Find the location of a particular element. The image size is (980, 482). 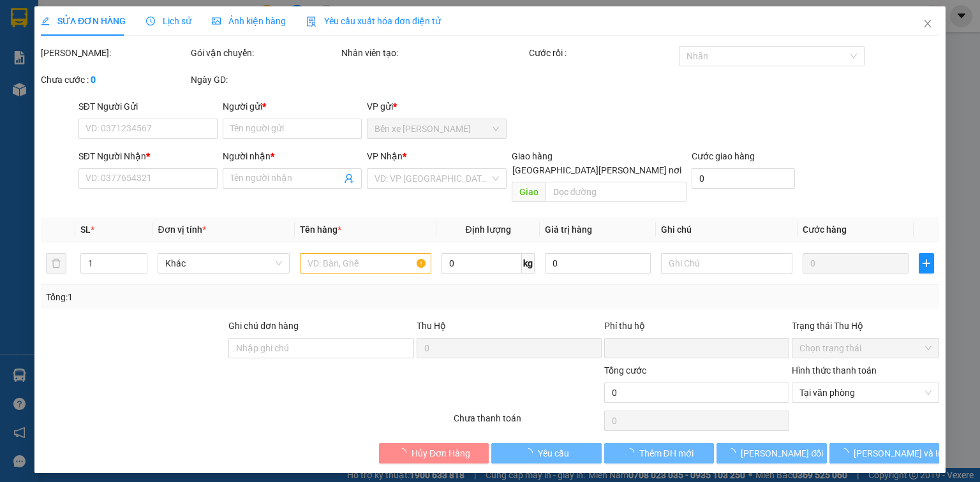

div: Tổng: 1 is located at coordinates (213, 297).